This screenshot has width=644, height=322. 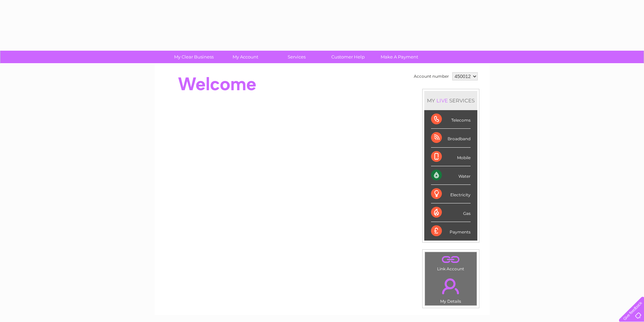 What do you see at coordinates (451, 119) in the screenshot?
I see `div: Telecoms` at bounding box center [451, 119].